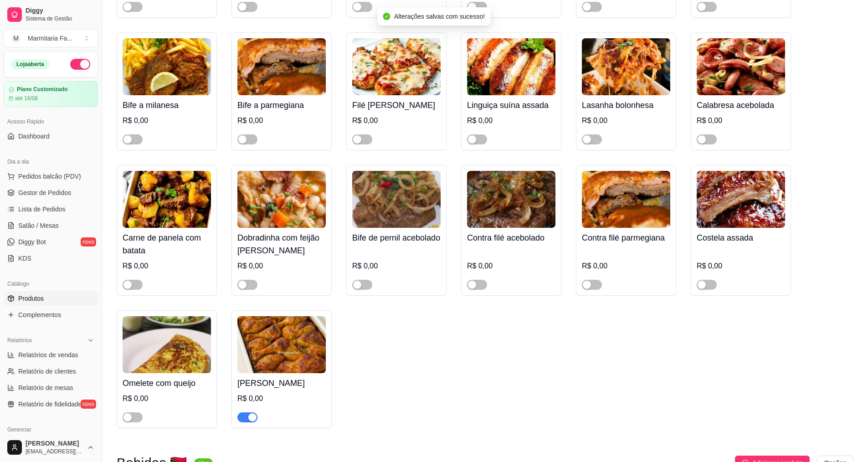 This screenshot has height=462, width=868. Describe the element at coordinates (51, 430) in the screenshot. I see `div: Gerenciar` at that location.